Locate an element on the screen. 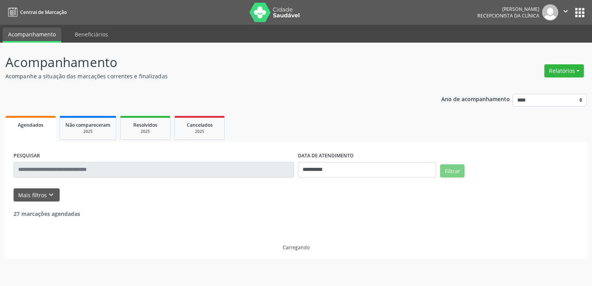 The height and width of the screenshot is (286, 592). span: Resolvidos is located at coordinates (145, 125).